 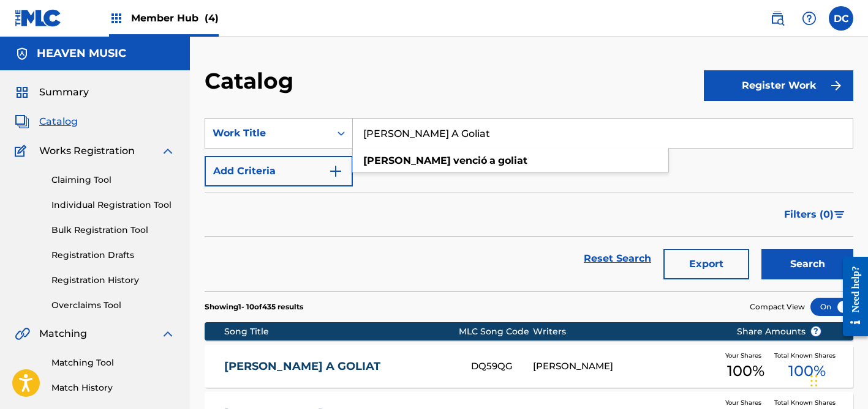 I want to click on div: Writers, so click(x=625, y=332).